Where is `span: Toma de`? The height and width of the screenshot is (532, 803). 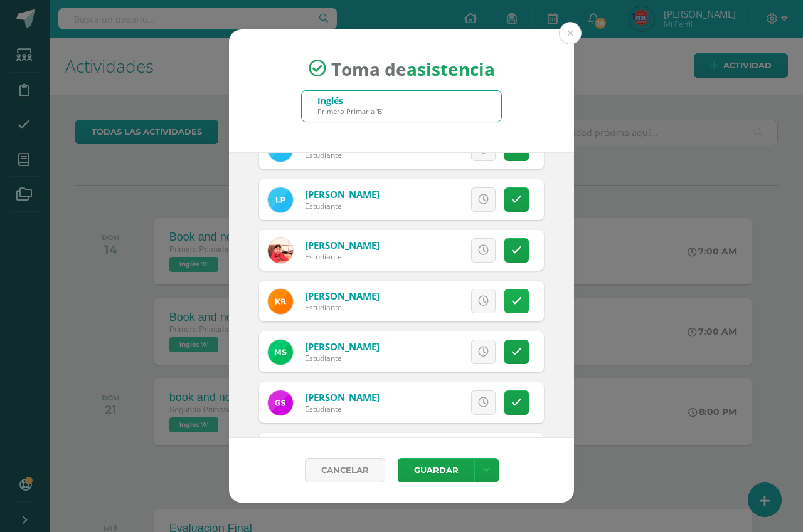 span: Toma de is located at coordinates (413, 69).